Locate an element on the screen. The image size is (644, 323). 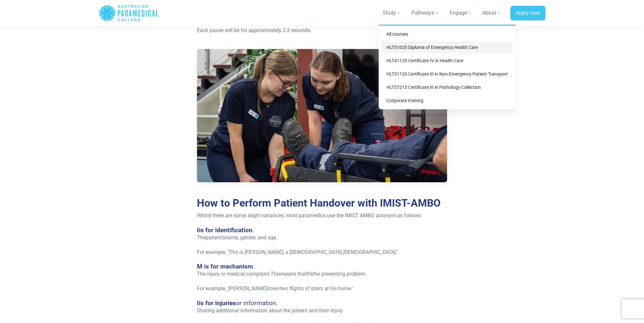
a: Apply now is located at coordinates (528, 14).